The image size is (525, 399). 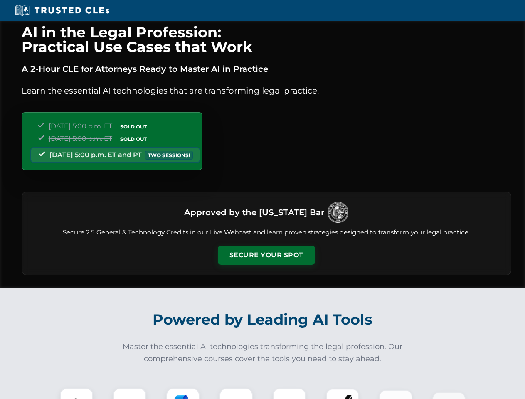 What do you see at coordinates (266, 39) in the screenshot?
I see `h1: AI in the Legal Profession: Practical Use Cases that Work` at bounding box center [266, 39].